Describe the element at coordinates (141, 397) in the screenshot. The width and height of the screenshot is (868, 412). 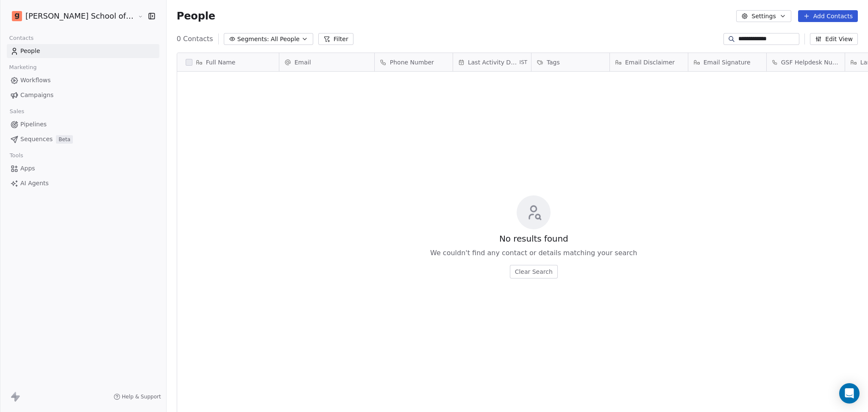
I see `span: Help & Support` at that location.